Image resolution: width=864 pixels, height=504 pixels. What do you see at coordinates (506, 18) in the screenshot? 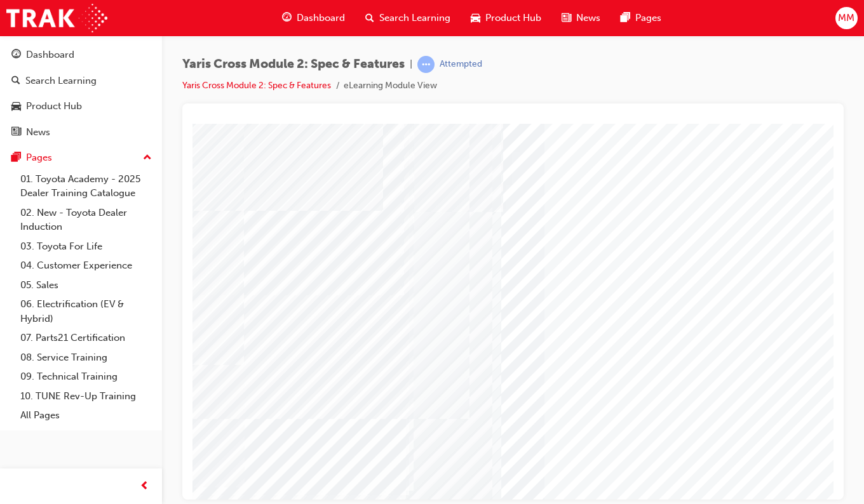
I see `a: car-iconProduct Hub` at bounding box center [506, 18].